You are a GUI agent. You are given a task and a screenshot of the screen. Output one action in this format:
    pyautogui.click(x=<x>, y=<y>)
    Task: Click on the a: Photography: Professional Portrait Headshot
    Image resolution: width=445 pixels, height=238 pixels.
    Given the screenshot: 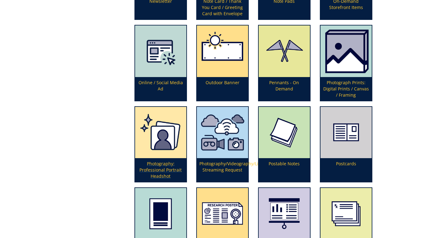 What is the action you would take?
    pyautogui.click(x=160, y=144)
    